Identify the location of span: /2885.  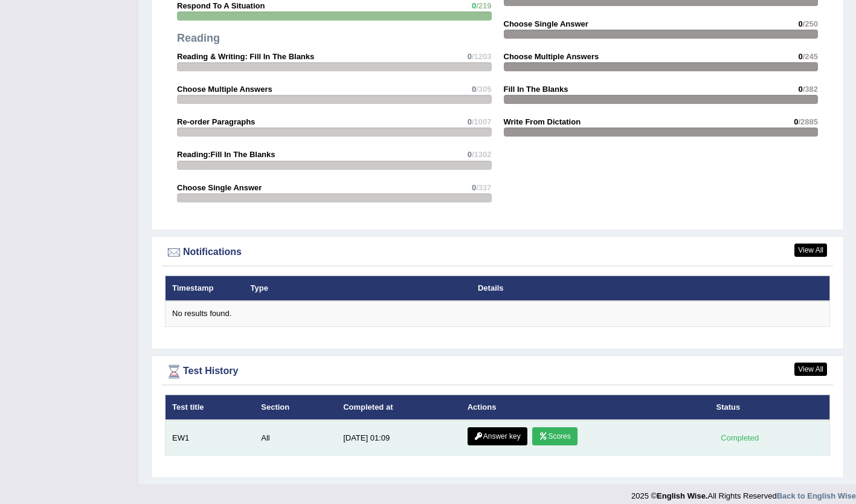
(808, 122).